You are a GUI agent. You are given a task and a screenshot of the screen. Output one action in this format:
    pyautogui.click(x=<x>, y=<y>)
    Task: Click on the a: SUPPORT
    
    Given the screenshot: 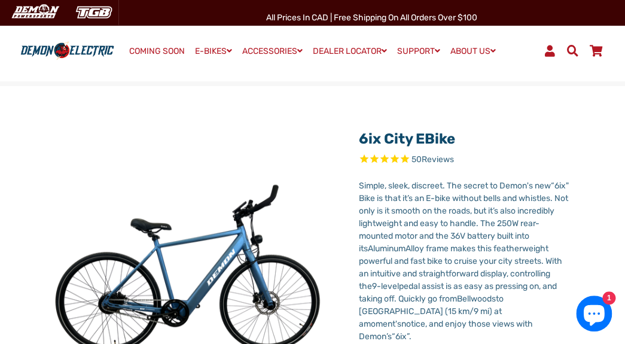 What is the action you would take?
    pyautogui.click(x=418, y=51)
    